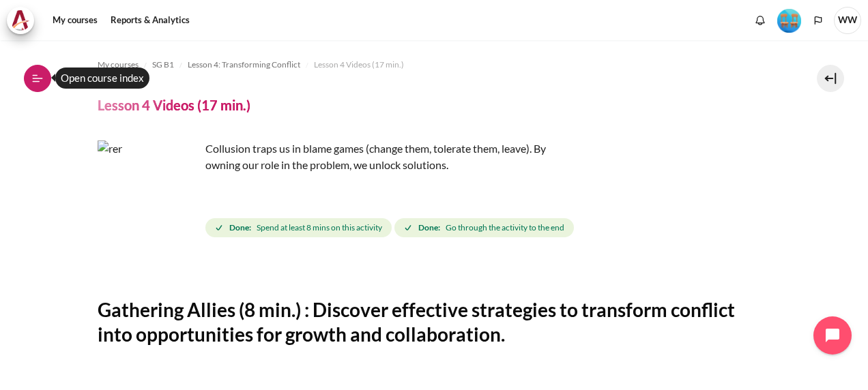  What do you see at coordinates (359, 65) in the screenshot?
I see `span: Lesson 4 Videos (17 min.)` at bounding box center [359, 65].